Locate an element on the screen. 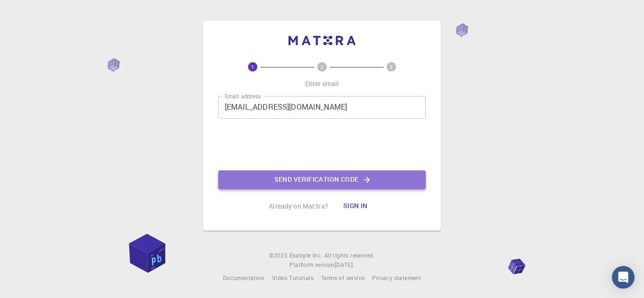 The width and height of the screenshot is (644, 298). p: Already on Mat3ra? is located at coordinates (298, 207).